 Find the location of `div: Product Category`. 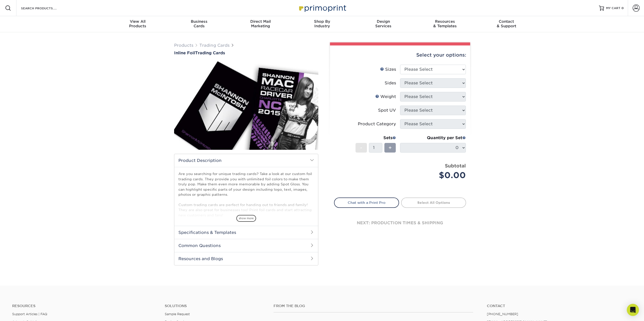

div: Product Category is located at coordinates (377, 124).